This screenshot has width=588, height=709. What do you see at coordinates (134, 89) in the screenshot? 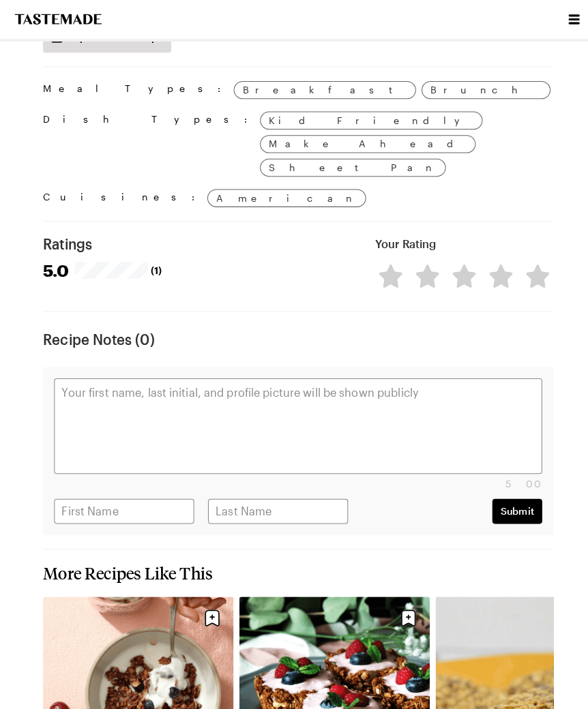
I see `span: Meal Types:` at bounding box center [134, 89].